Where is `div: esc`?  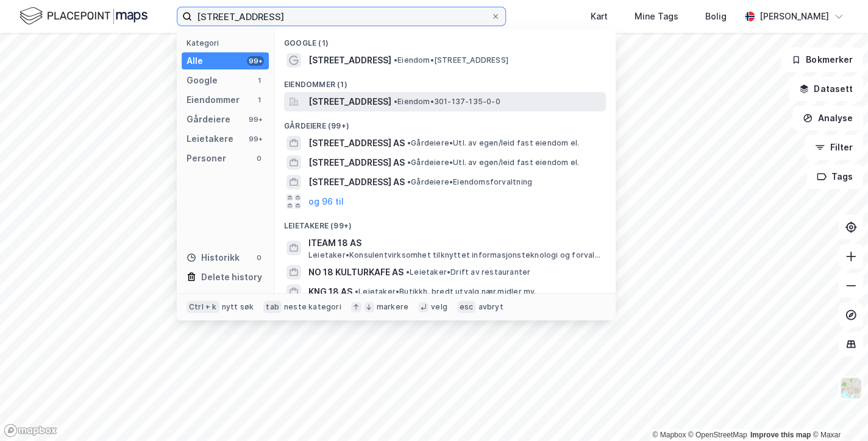 div: esc is located at coordinates (466, 307).